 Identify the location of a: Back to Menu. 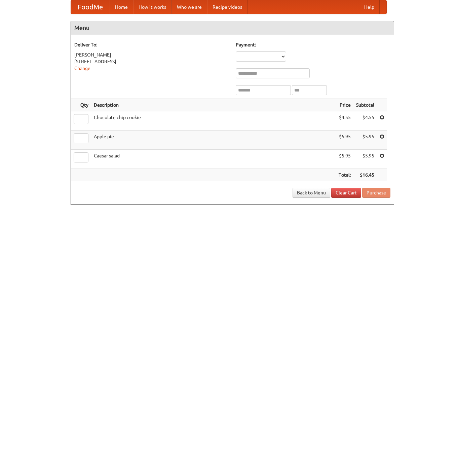
(311, 193).